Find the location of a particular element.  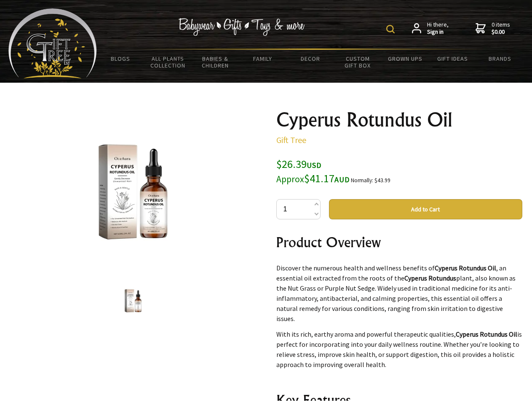

a: Gift Tree is located at coordinates (291, 139).